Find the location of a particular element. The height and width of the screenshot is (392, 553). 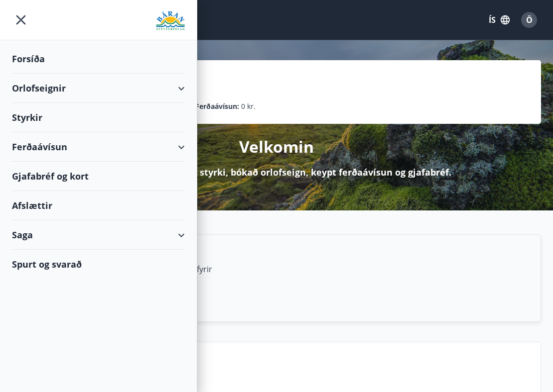

button: menu is located at coordinates (21, 20).